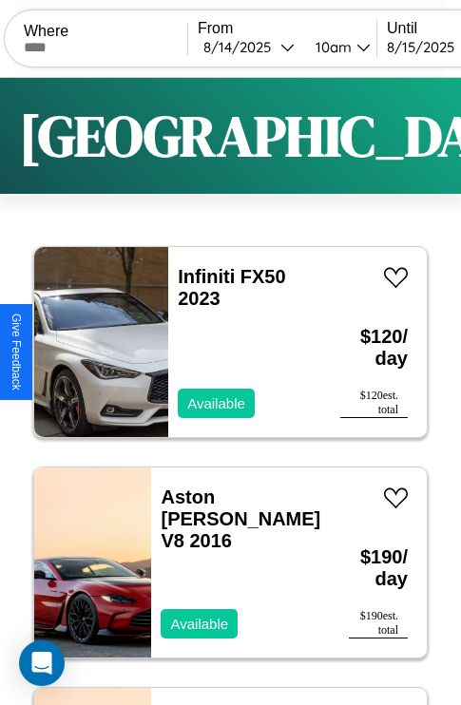 The image size is (461, 705). What do you see at coordinates (249, 47) in the screenshot?
I see `button: 8/14/2025` at bounding box center [249, 47].